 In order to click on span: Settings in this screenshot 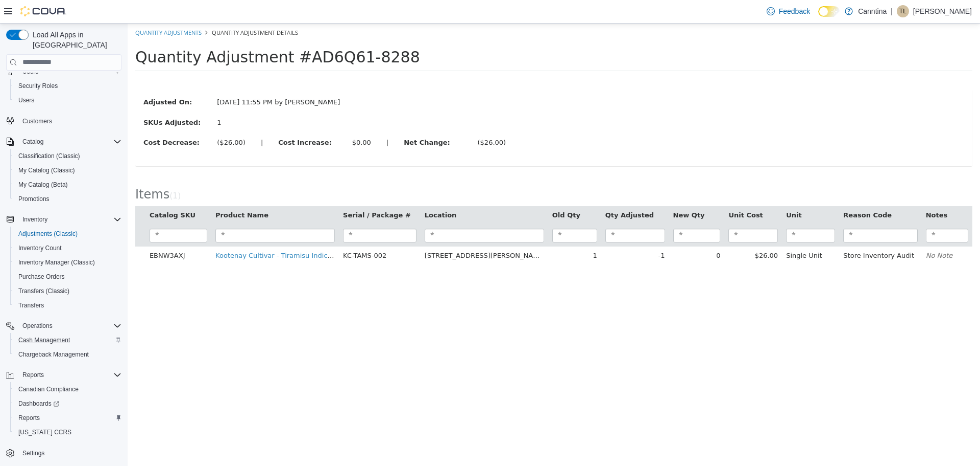, I will do `click(33, 453)`.